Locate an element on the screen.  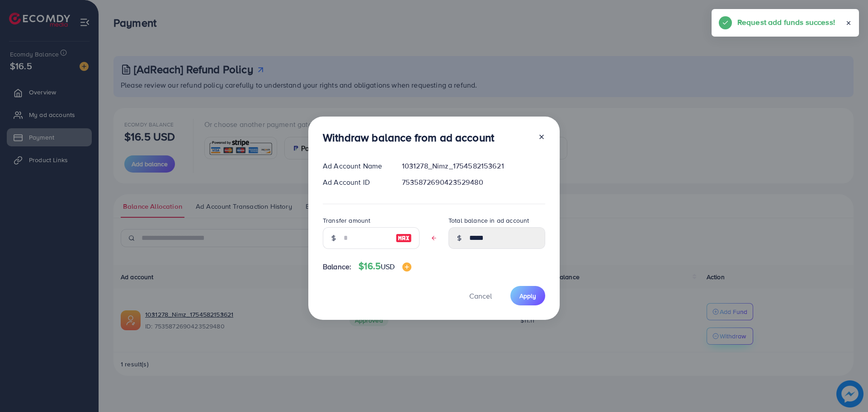
span: USD is located at coordinates (387, 267).